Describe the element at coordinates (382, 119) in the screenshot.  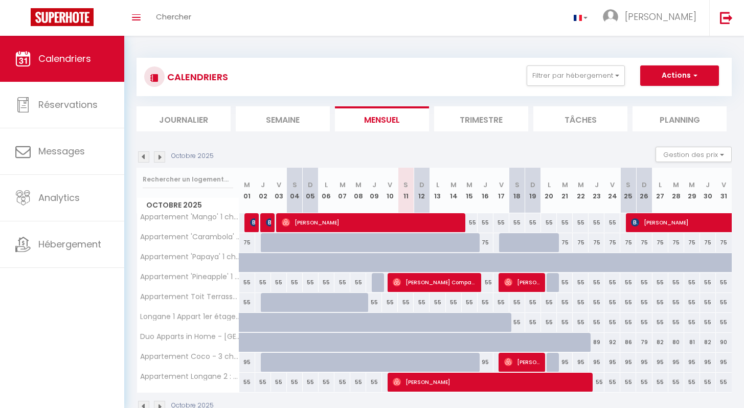
I see `li: Mensuel` at that location.